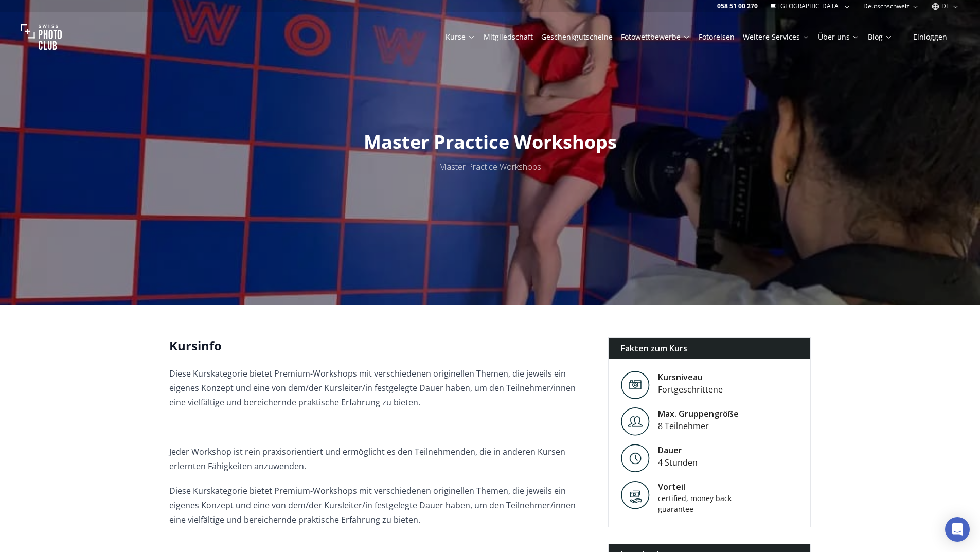 This screenshot has width=980, height=552. I want to click on button: Einloggen, so click(931, 37).